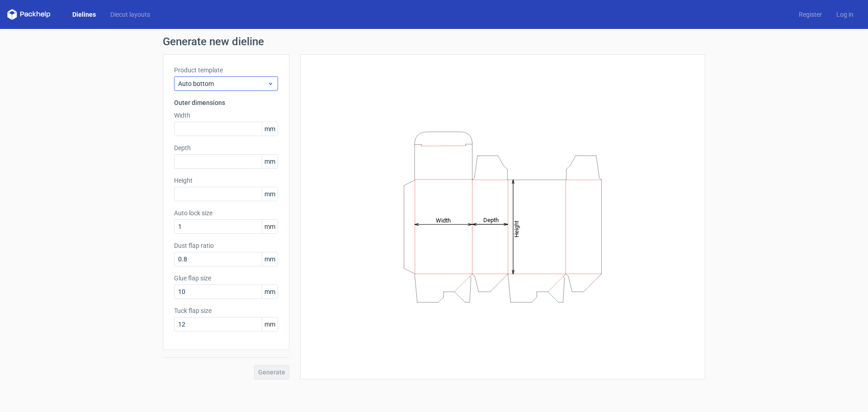 The width and height of the screenshot is (868, 412). What do you see at coordinates (516, 229) in the screenshot?
I see `tspan: Height` at bounding box center [516, 229].